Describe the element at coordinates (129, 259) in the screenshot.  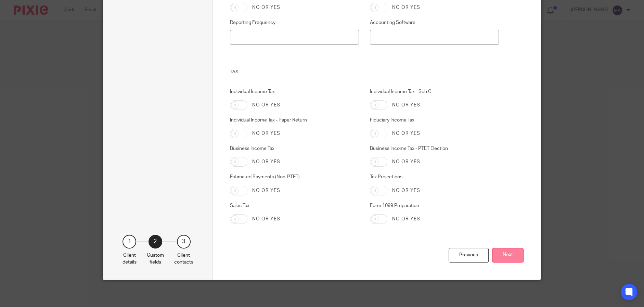
I see `p: Client details` at that location.